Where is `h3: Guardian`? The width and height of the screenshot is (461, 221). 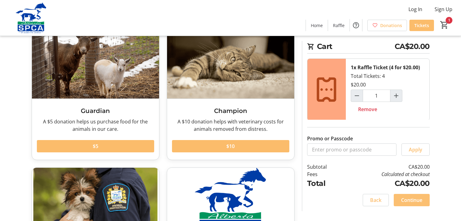
h3: Guardian is located at coordinates (96, 111).